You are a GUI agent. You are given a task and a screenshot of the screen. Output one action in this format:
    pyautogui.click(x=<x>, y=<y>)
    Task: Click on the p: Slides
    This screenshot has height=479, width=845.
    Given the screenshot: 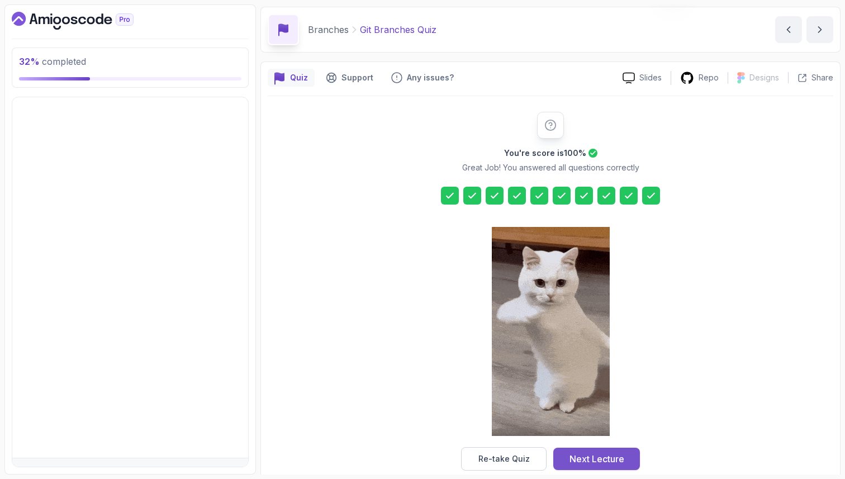 What is the action you would take?
    pyautogui.click(x=650, y=78)
    